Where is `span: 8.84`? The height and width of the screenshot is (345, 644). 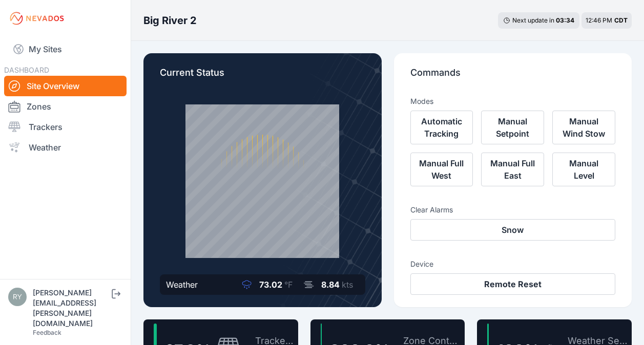
span: 8.84 is located at coordinates (330, 285).